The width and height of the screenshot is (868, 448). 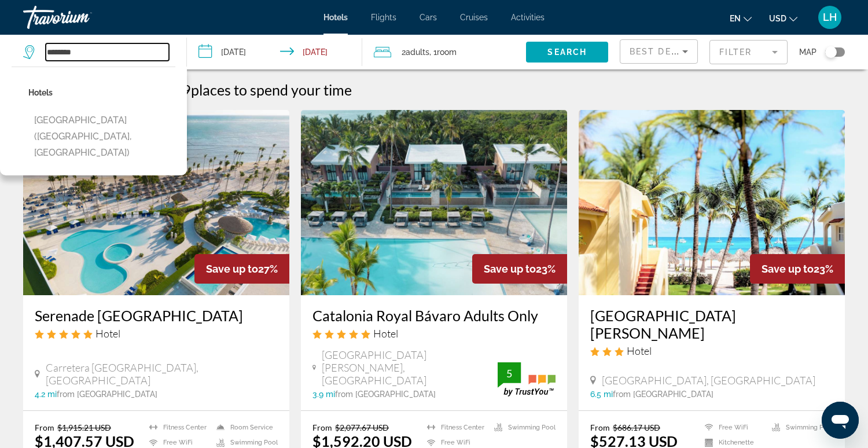 I want to click on button: Check-in date: Nov 1, 2025 Check-out date: Nov 8, 2025, so click(x=275, y=52).